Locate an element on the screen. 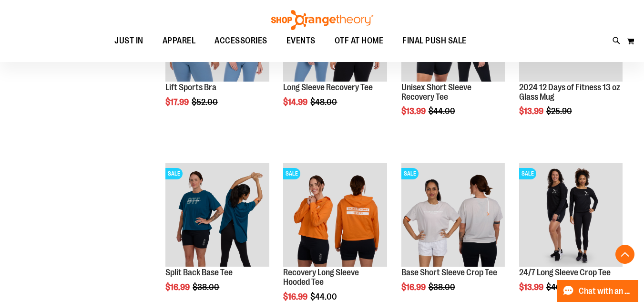 The image size is (644, 302). a: Lift Sports Bra is located at coordinates (191, 87).